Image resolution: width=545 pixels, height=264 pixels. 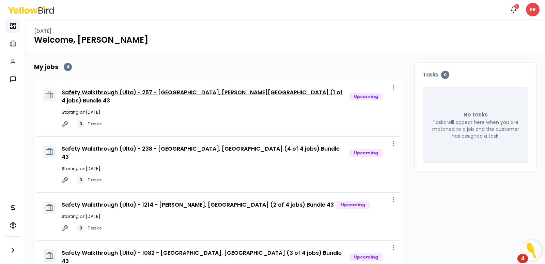 I want to click on h2: My jobs, so click(x=46, y=67).